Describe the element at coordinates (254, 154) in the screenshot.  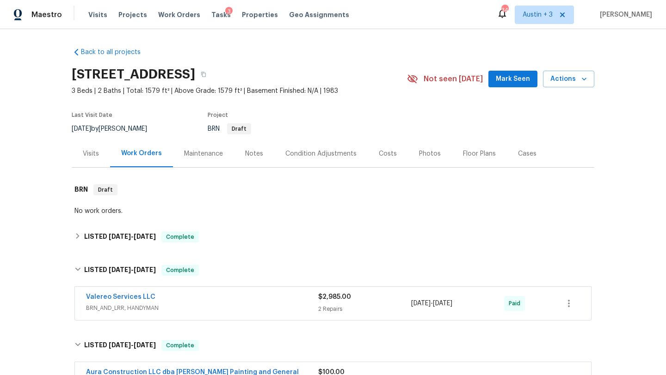
I see `div: Notes` at that location.